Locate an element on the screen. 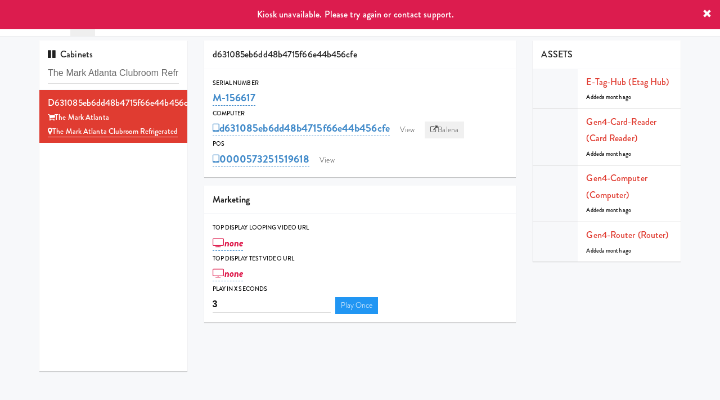  span: Kiosk unavailable. Please try again or contact support. is located at coordinates (356, 14).